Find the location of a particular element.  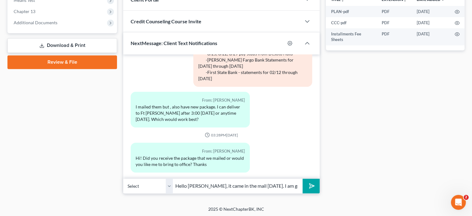

a: Review & File is located at coordinates (62, 62).